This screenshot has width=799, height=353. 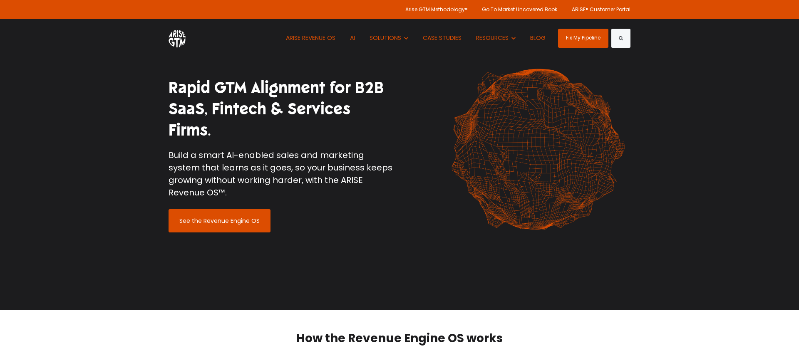 What do you see at coordinates (385, 38) in the screenshot?
I see `span: SOLUTIONS` at bounding box center [385, 38].